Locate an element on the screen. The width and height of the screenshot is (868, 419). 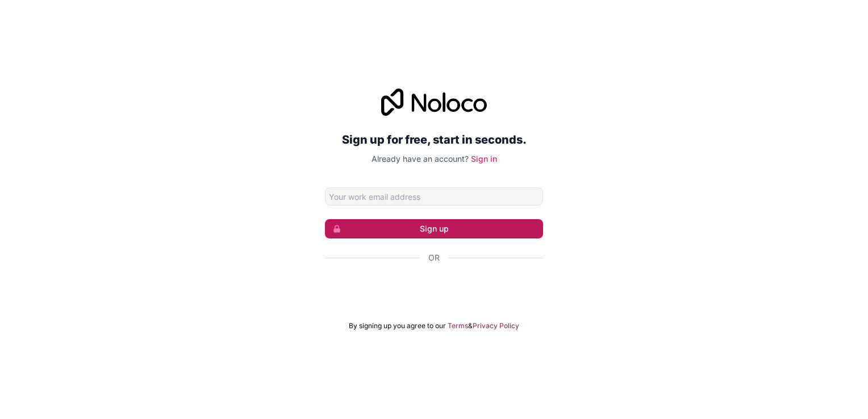
input: Email address is located at coordinates (434, 197).